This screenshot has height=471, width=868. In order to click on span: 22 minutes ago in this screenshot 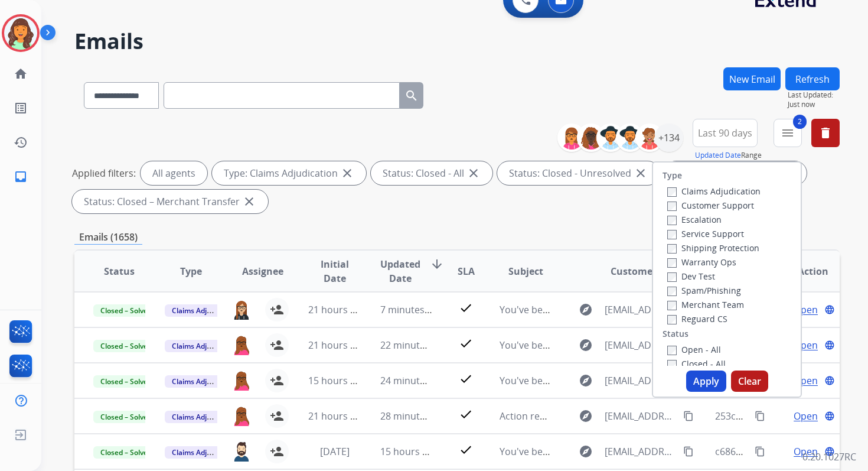, I will do `click(414, 345)`.